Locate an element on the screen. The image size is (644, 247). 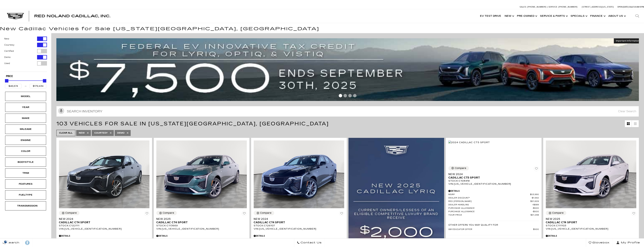
span: Cadillac CT5 Sport is located at coordinates (492, 178).